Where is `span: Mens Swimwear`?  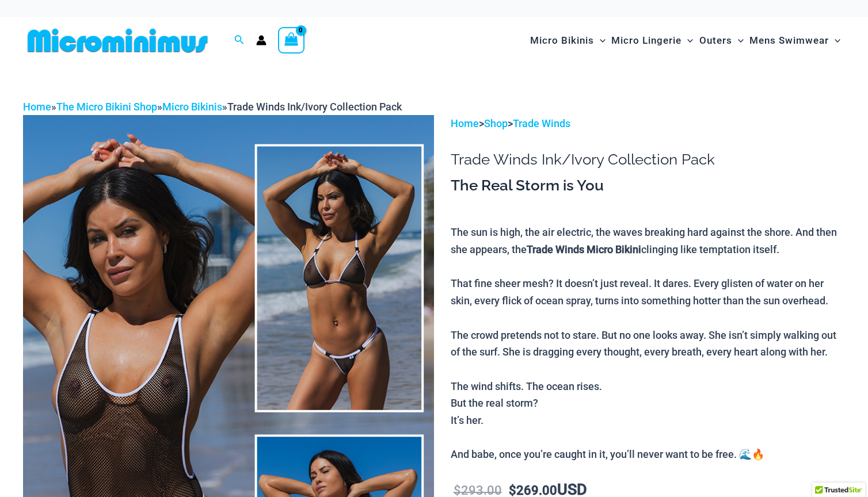
span: Mens Swimwear is located at coordinates (789, 40).